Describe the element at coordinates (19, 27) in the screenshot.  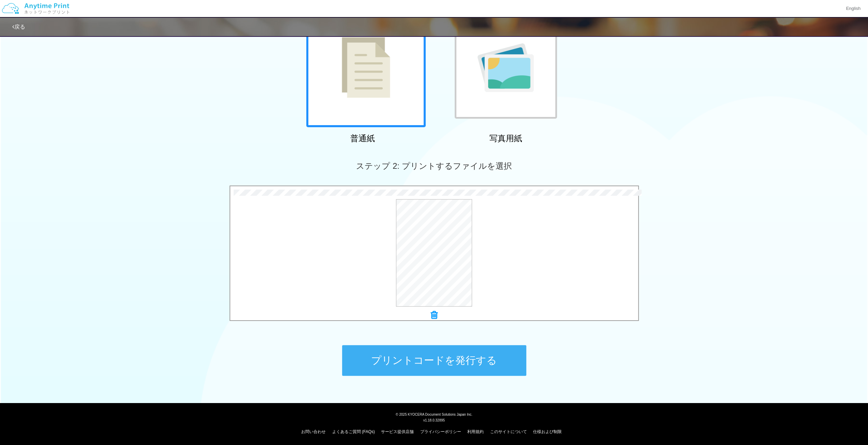
I see `a: 戻る` at that location.